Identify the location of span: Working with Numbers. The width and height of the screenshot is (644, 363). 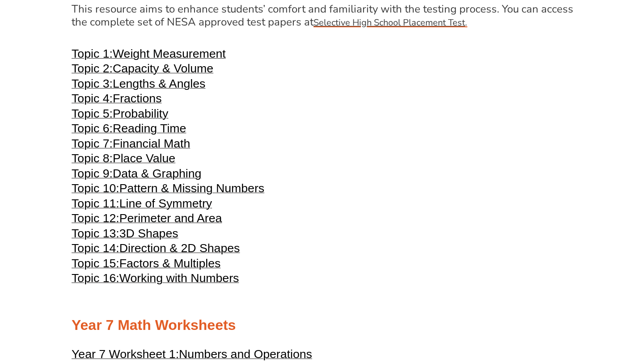
(179, 278).